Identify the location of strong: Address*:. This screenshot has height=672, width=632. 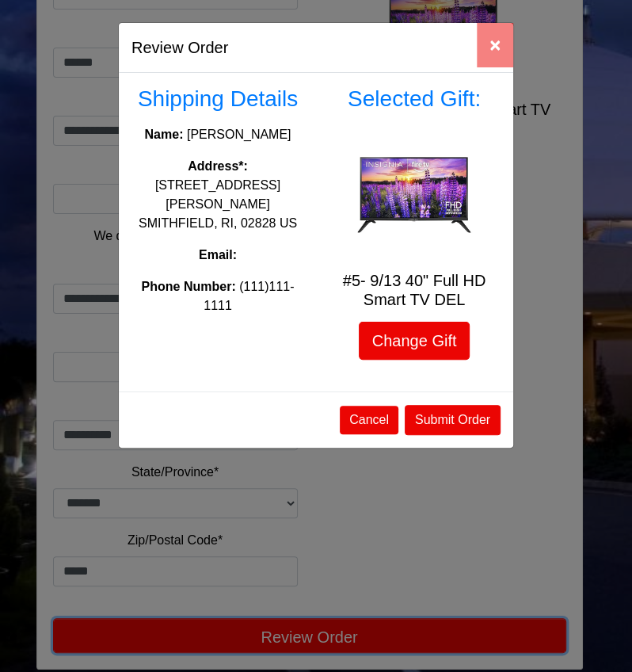
(218, 166).